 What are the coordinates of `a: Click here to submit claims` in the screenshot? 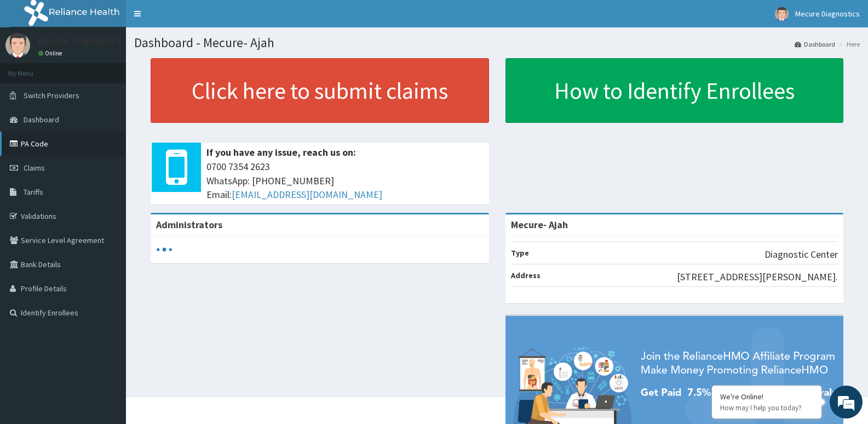 It's located at (320, 90).